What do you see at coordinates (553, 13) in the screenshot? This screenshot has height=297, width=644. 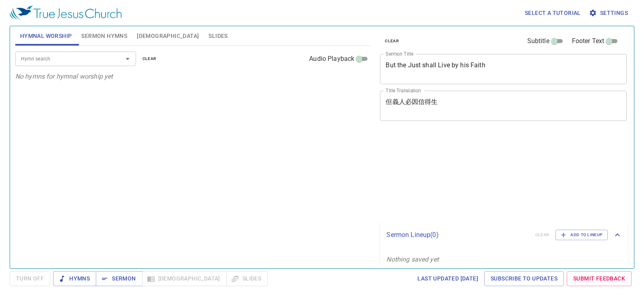 I see `button: Select a tutorial` at bounding box center [553, 13].